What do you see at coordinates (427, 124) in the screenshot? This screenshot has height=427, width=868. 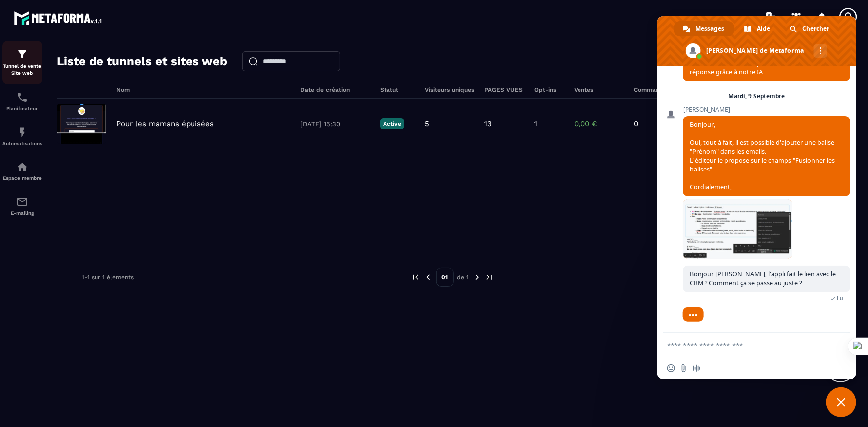 I see `p: 5` at bounding box center [427, 124].